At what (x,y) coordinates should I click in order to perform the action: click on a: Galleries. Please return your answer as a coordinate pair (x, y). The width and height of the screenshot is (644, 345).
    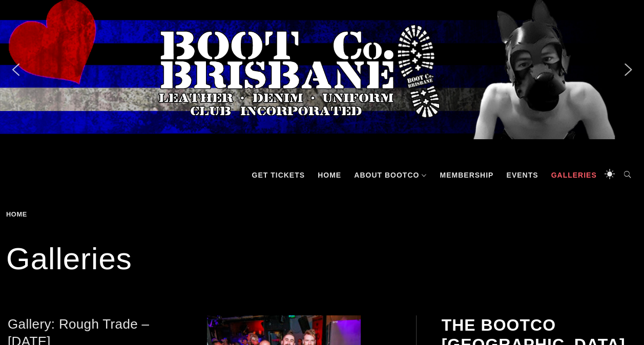
    Looking at the image, I should click on (573, 175).